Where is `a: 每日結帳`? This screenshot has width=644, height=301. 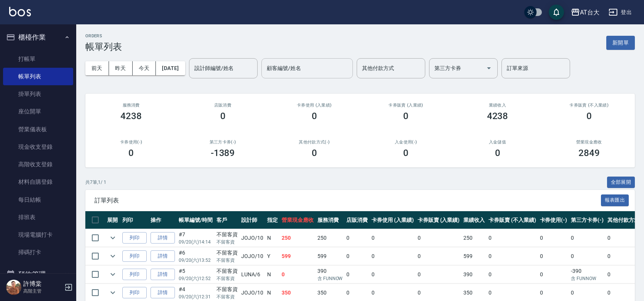 a: 每日結帳 is located at coordinates (38, 200).